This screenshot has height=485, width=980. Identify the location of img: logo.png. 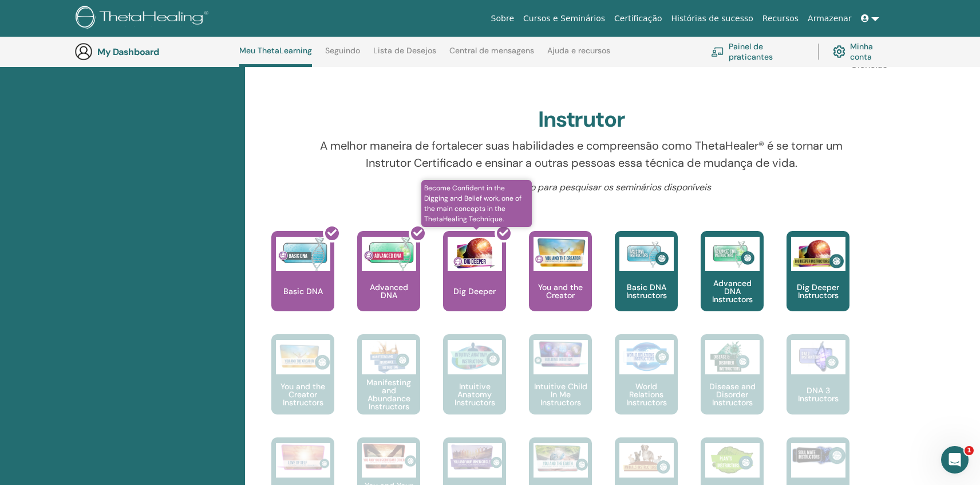
(144, 18).